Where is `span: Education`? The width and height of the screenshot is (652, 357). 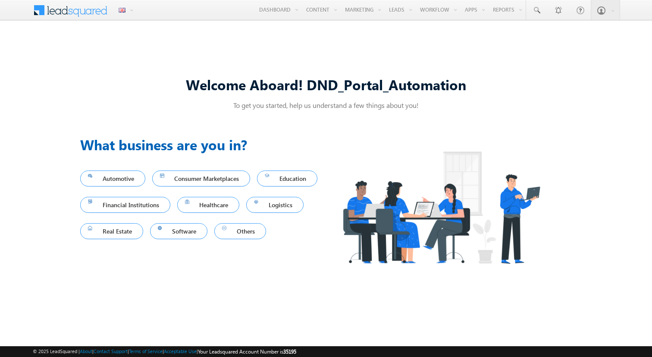 span: Education is located at coordinates (287, 178).